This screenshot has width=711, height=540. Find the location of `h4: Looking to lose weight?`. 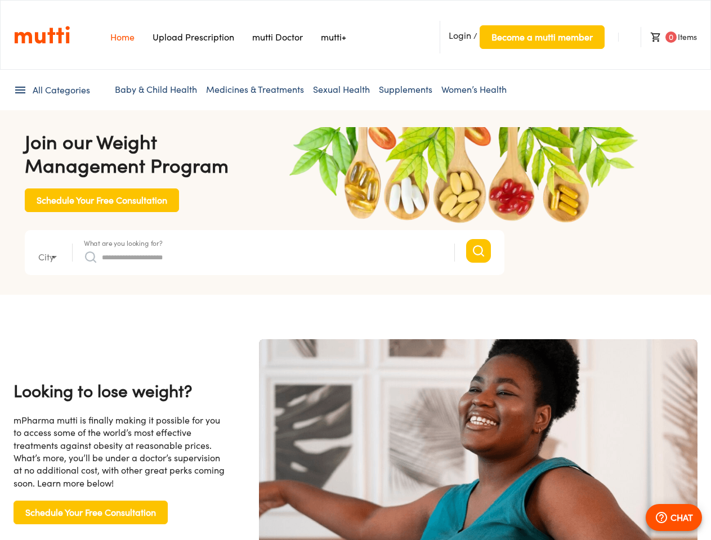

h4: Looking to lose weight? is located at coordinates (120, 391).